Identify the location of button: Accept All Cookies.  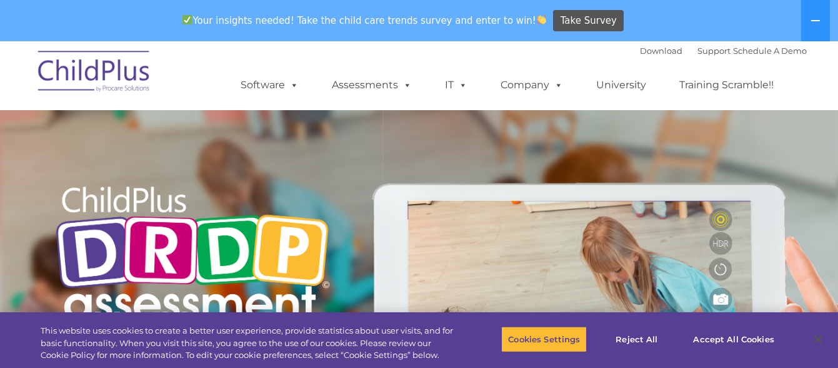
(733, 339).